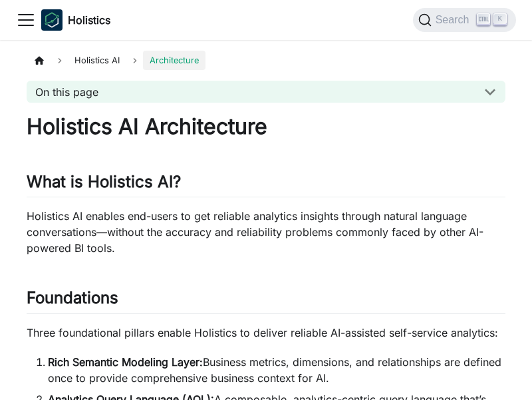  Describe the element at coordinates (266, 232) in the screenshot. I see `p: Holistics AI enables end-users to get reliable analytics insights through natural language conver...` at that location.